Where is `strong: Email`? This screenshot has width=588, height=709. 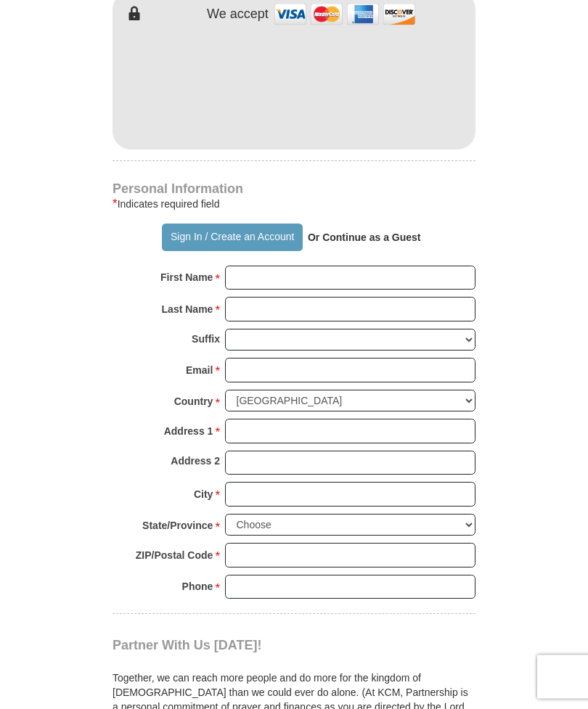 strong: Email is located at coordinates (199, 371).